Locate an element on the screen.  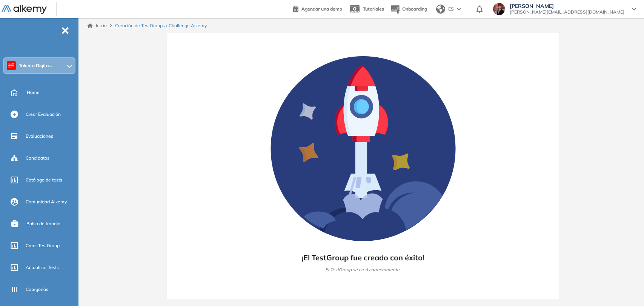
span: Crear TestGroup is located at coordinates (42, 246).